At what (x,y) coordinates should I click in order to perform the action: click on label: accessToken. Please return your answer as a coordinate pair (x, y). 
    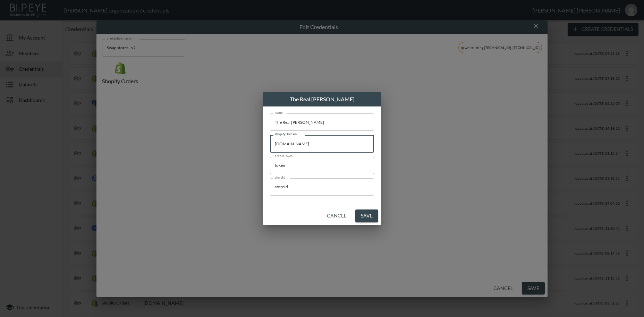
    Looking at the image, I should click on (284, 156).